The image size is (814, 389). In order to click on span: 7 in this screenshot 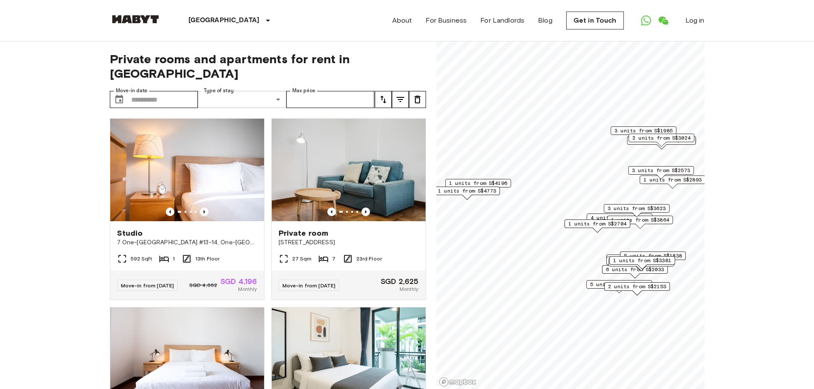, I will do `click(334, 259)`.